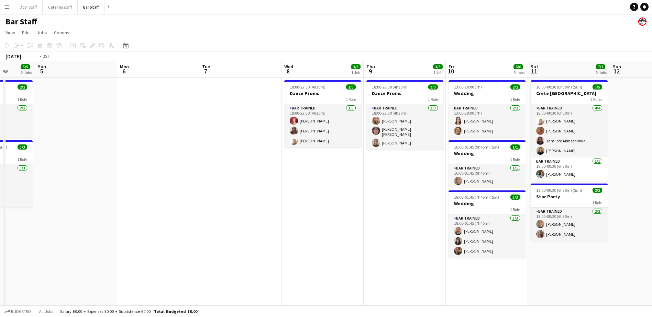 The image size is (652, 317). What do you see at coordinates (21, 312) in the screenshot?
I see `span: Budgeted` at bounding box center [21, 312].